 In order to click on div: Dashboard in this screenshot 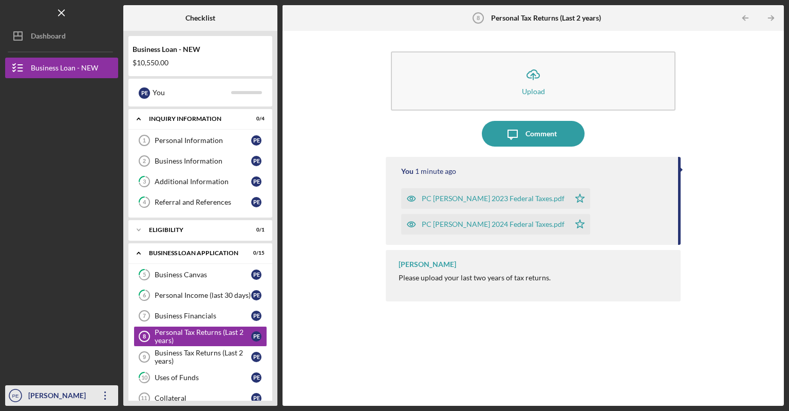, I will do `click(48, 37)`.